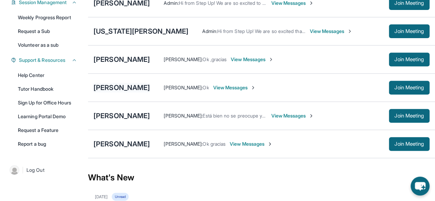 This screenshot has height=201, width=435. What do you see at coordinates (47, 144) in the screenshot?
I see `a: Report a bug` at bounding box center [47, 144].